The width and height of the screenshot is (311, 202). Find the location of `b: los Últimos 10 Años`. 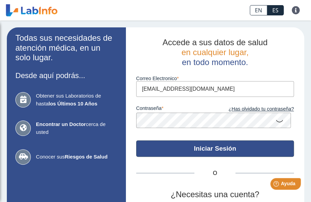

b: los Últimos 10 Años is located at coordinates (73, 103).